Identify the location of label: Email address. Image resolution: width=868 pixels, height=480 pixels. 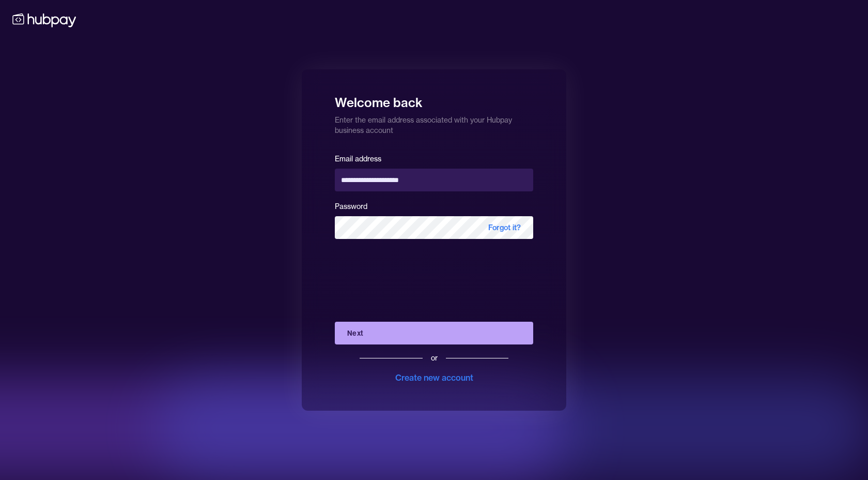
(358, 158).